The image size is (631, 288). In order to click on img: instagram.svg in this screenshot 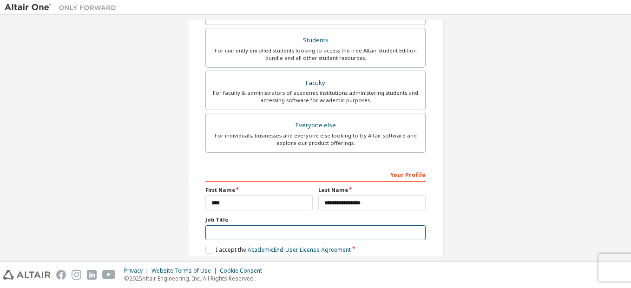, I will do `click(76, 275)`.